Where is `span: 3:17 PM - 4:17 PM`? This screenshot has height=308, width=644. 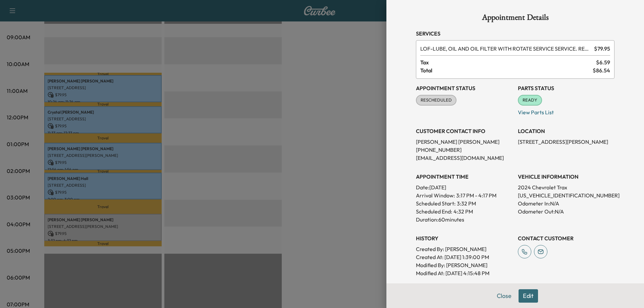 span: 3:17 PM - 4:17 PM is located at coordinates (476, 196).